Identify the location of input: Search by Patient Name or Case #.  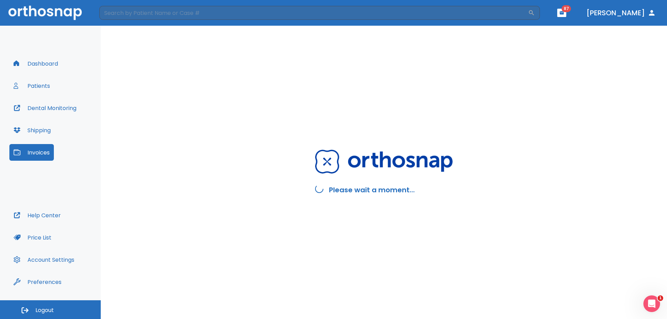
(313, 13).